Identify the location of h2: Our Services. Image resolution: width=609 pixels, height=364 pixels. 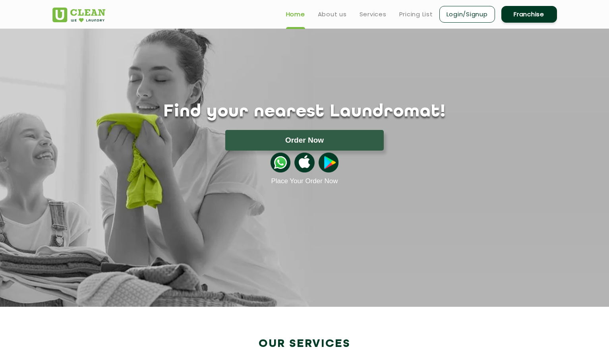
(305, 344).